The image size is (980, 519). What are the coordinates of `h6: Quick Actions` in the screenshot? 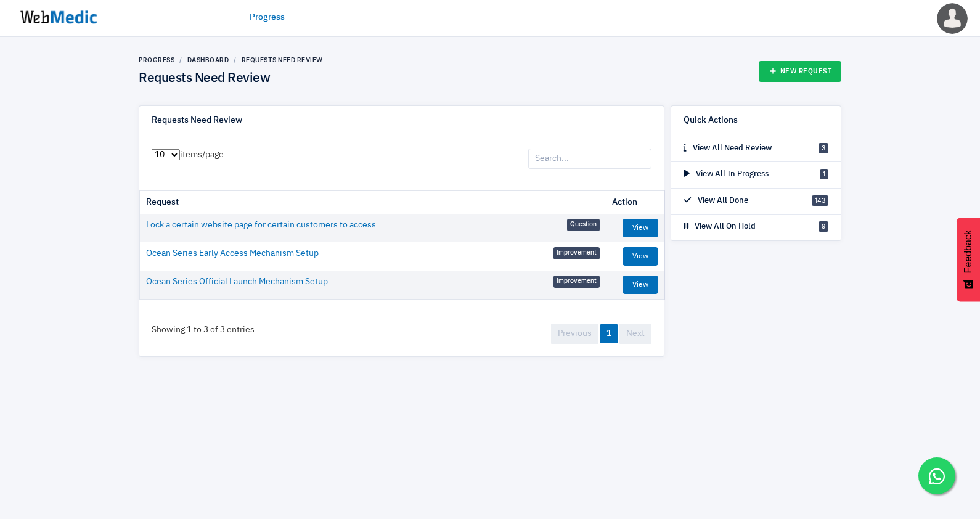 It's located at (711, 121).